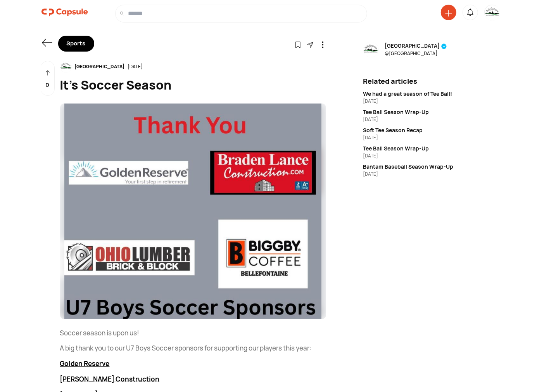 This screenshot has height=392, width=544. Describe the element at coordinates (433, 130) in the screenshot. I see `div: Soft Tee Season Recap` at that location.